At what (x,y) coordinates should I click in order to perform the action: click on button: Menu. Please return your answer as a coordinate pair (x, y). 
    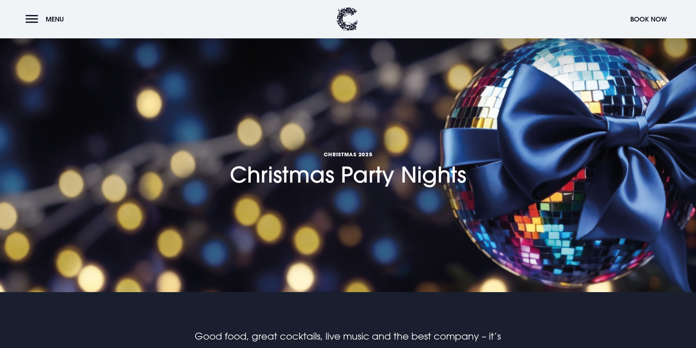
    Looking at the image, I should click on (46, 19).